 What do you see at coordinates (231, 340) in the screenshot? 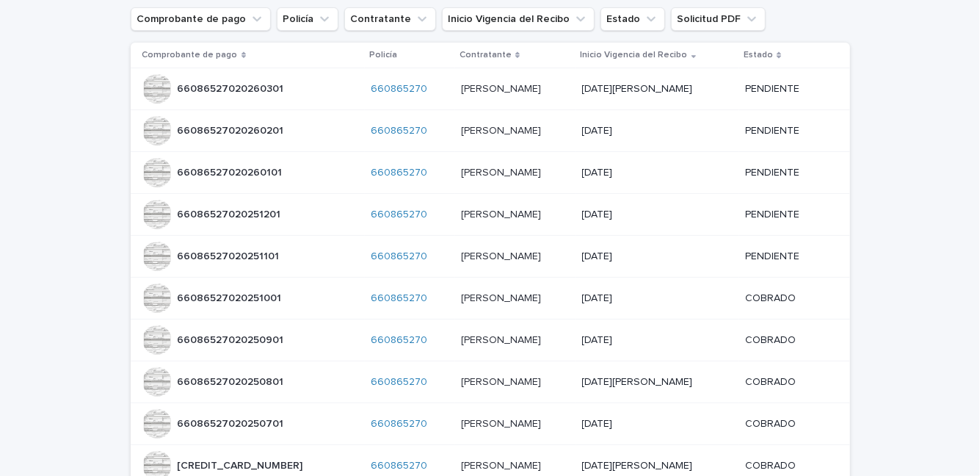
I see `font: 66086527020250901` at bounding box center [231, 340].